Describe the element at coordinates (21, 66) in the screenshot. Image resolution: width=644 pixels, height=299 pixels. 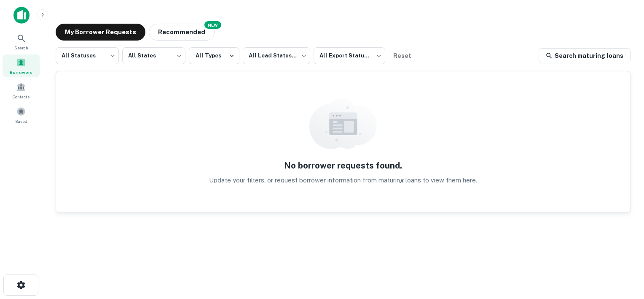
I see `div: Borrowers` at that location.